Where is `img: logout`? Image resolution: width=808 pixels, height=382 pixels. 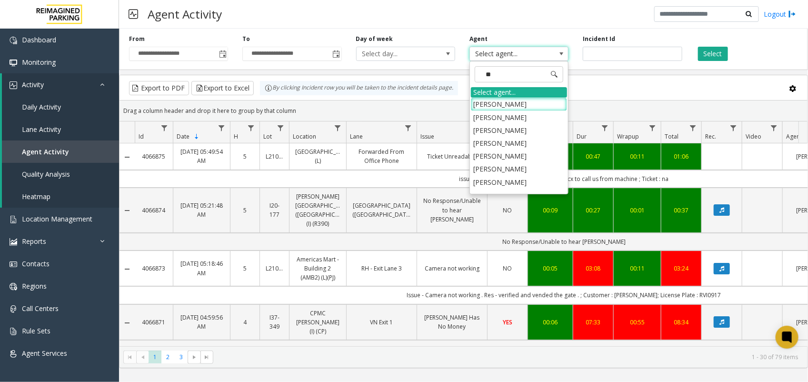
img: logout is located at coordinates (792, 14).